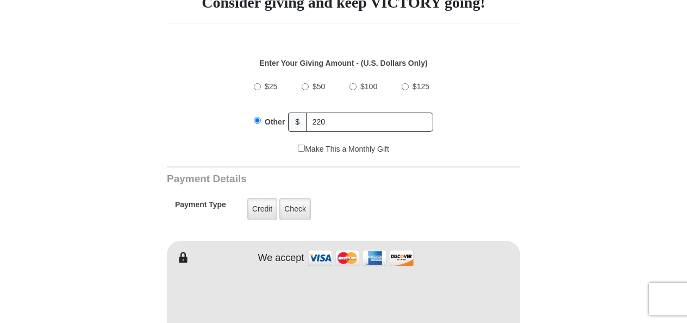  I want to click on label: Make This a Monthly Gift, so click(344, 149).